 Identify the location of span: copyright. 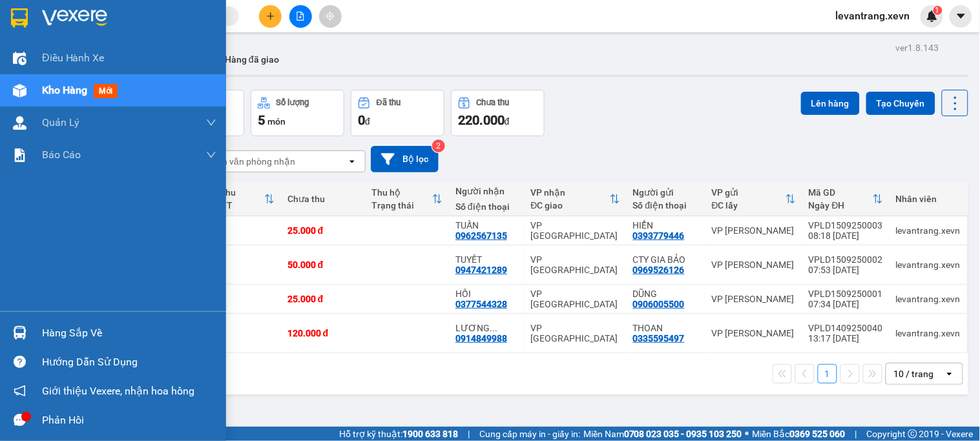
(913, 434).